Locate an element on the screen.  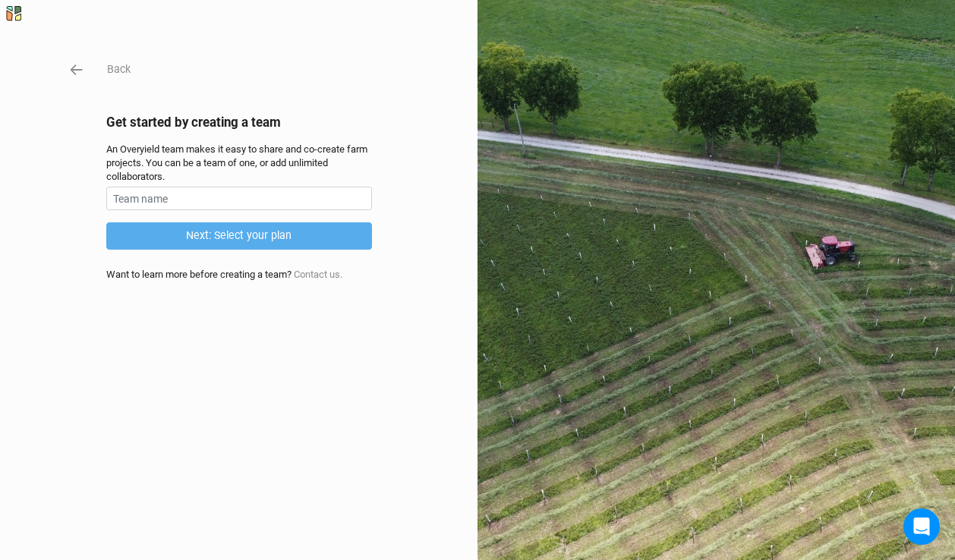
button: Next: Select your plan is located at coordinates (240, 236).